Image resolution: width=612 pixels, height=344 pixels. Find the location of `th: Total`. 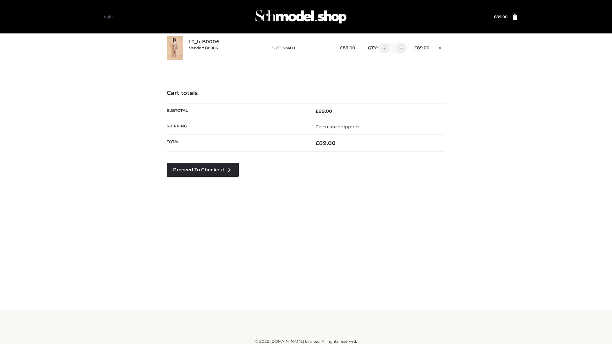

th: Total is located at coordinates (236, 143).